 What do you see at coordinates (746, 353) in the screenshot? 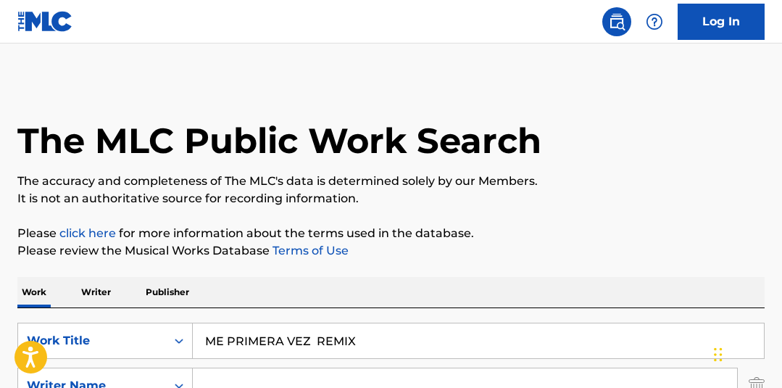
I see `div: Chat Widget` at bounding box center [746, 353].